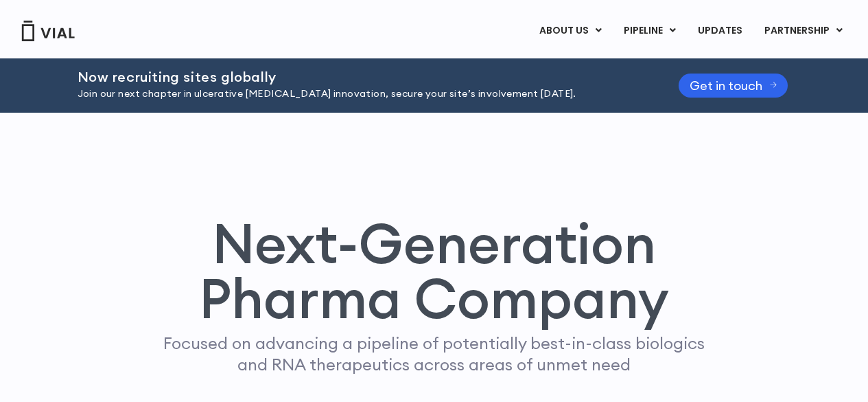 The height and width of the screenshot is (402, 868). I want to click on a: Get in touch, so click(733, 85).